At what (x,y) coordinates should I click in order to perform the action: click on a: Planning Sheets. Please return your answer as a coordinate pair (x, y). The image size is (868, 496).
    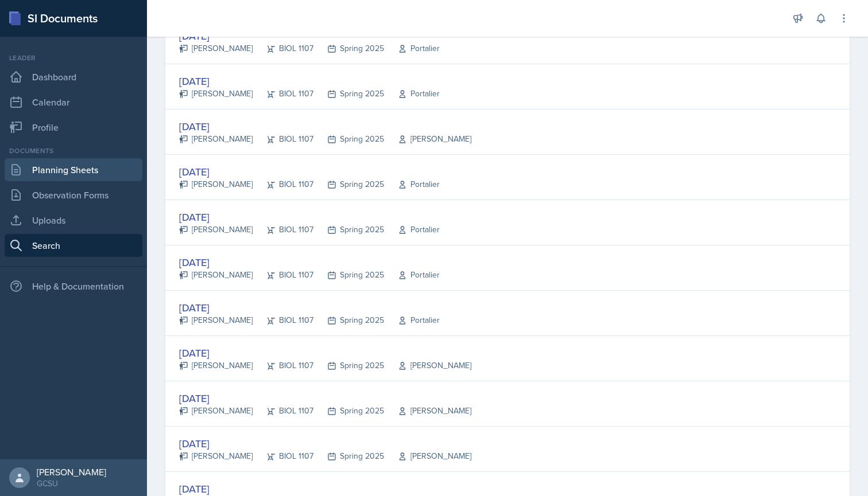
    Looking at the image, I should click on (74, 170).